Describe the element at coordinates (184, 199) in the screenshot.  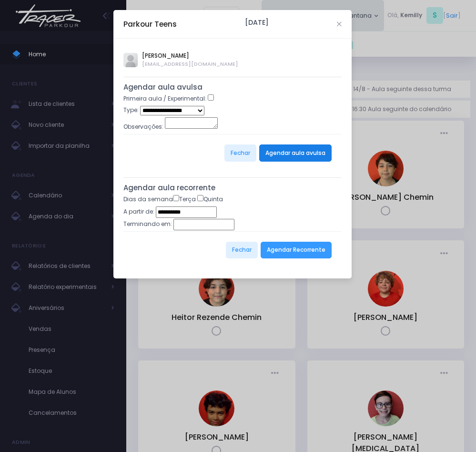
I see `label: Terça` at that location.